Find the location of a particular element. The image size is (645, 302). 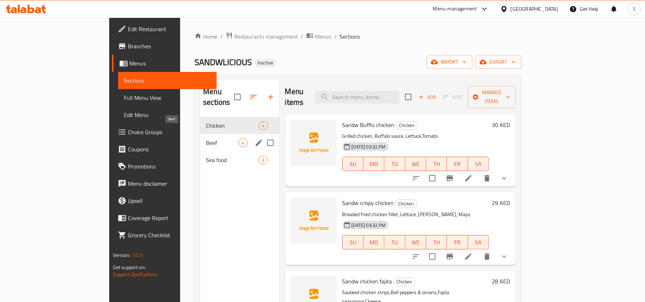

span: Menu disclaimer is located at coordinates (169, 184).